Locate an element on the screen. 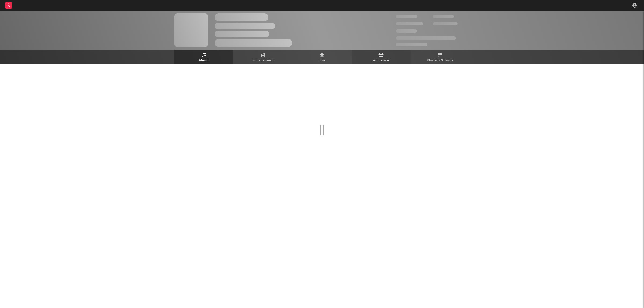 The image size is (644, 308). a: Music is located at coordinates (204, 57).